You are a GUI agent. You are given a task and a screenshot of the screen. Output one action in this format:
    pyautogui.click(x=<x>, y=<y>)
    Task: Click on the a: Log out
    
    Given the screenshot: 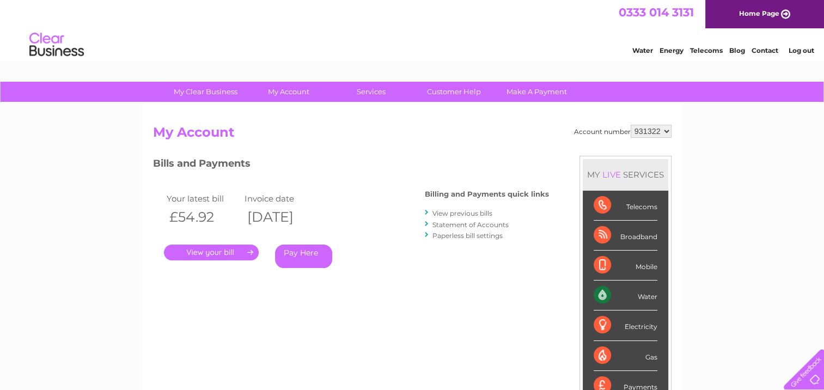 What is the action you would take?
    pyautogui.click(x=801, y=50)
    